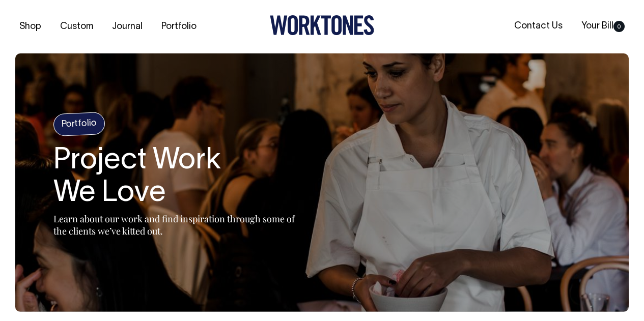  Describe the element at coordinates (619, 26) in the screenshot. I see `span: 0` at that location.